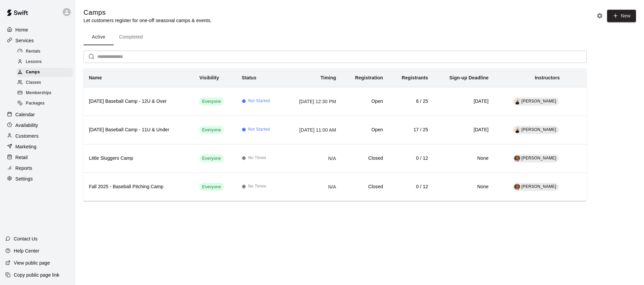  I want to click on p: Help Center, so click(26, 251).